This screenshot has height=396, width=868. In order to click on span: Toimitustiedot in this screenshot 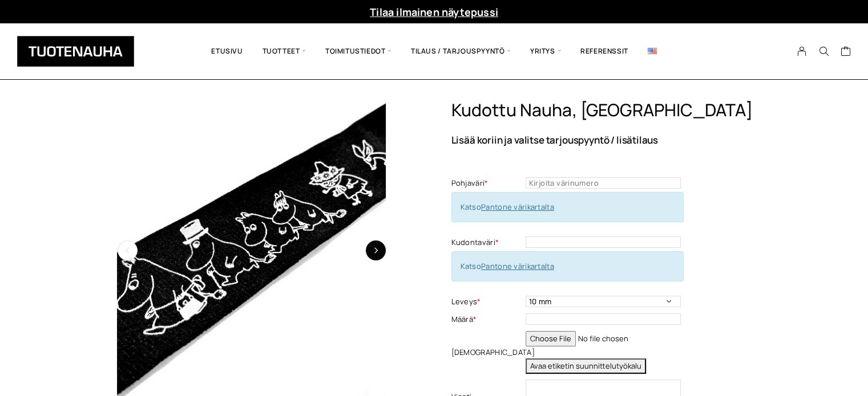, I will do `click(358, 51)`.